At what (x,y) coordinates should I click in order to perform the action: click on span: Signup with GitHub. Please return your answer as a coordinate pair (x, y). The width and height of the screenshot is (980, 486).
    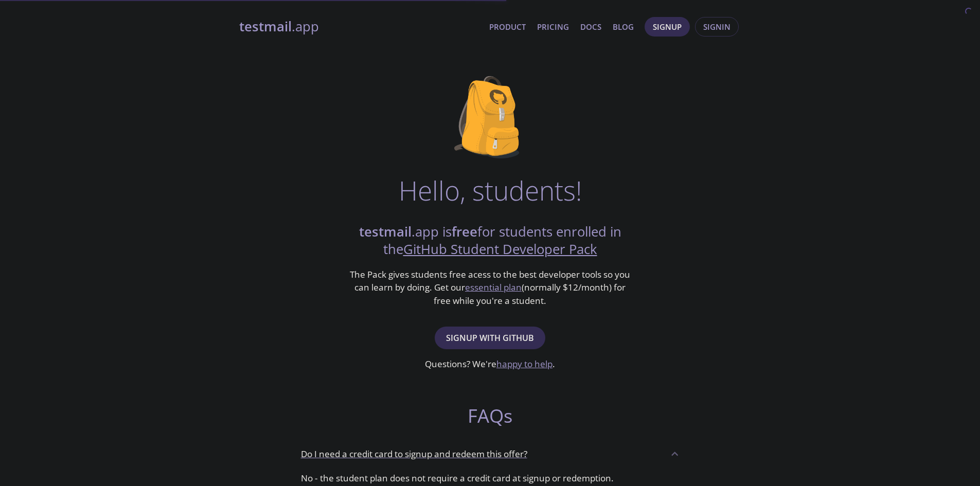
    Looking at the image, I should click on (490, 338).